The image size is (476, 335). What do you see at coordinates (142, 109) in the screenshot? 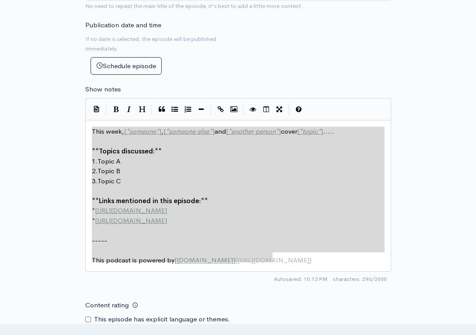
I see `button: Heading` at bounding box center [142, 109].